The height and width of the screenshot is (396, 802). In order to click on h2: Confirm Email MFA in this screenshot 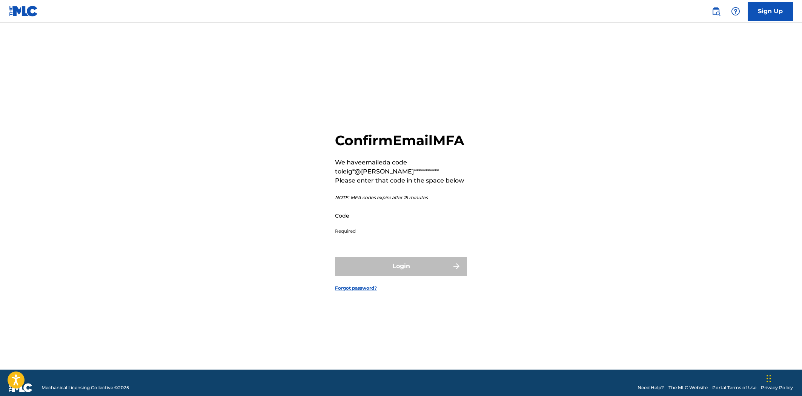, I will do `click(401, 140)`.